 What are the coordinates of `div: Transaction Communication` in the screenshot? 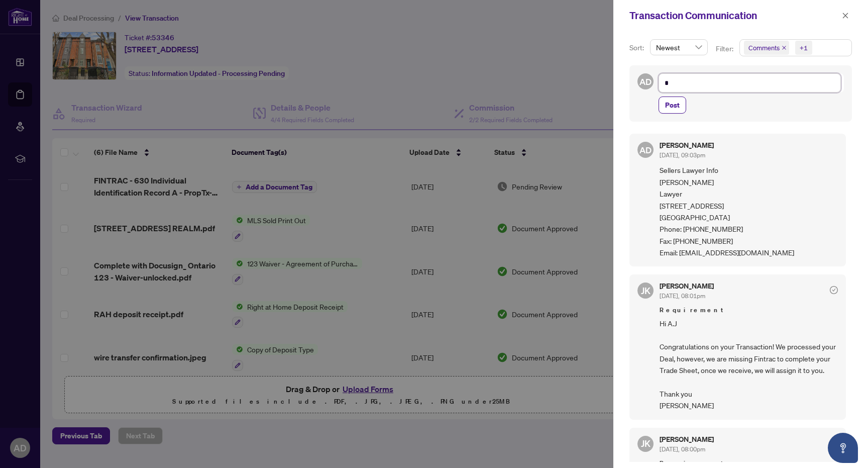 It's located at (734, 16).